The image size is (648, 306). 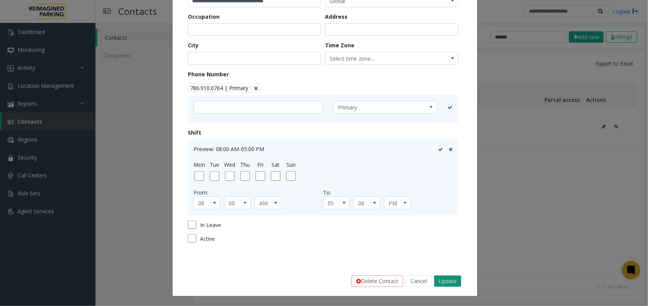 I want to click on label: Time Zone, so click(x=339, y=45).